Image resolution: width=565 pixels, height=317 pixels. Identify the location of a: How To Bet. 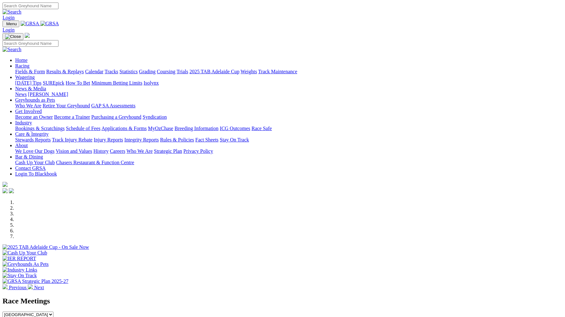
(78, 83).